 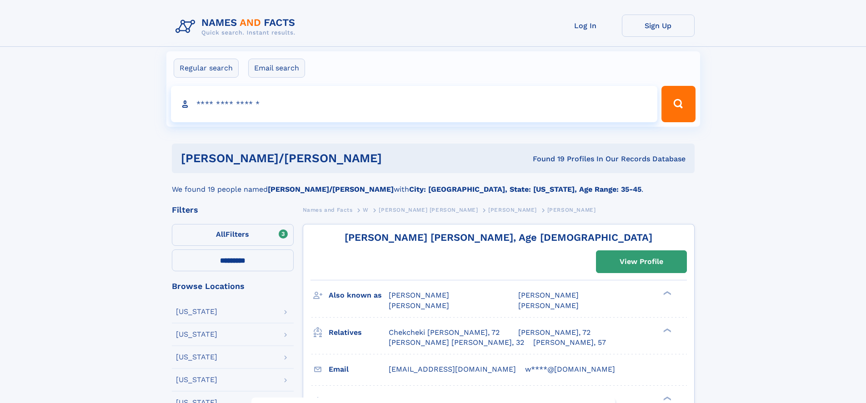 What do you see at coordinates (658, 25) in the screenshot?
I see `a: Sign Up` at bounding box center [658, 25].